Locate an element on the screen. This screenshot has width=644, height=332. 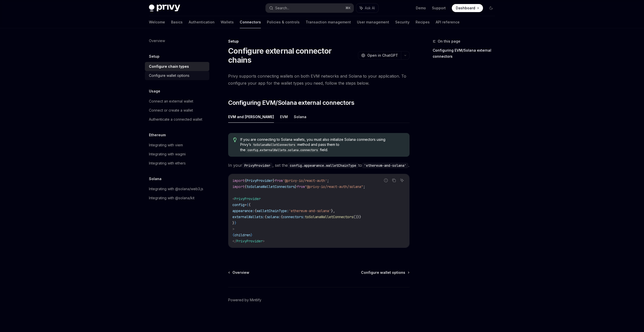
span: connectors: is located at coordinates (294, 217).